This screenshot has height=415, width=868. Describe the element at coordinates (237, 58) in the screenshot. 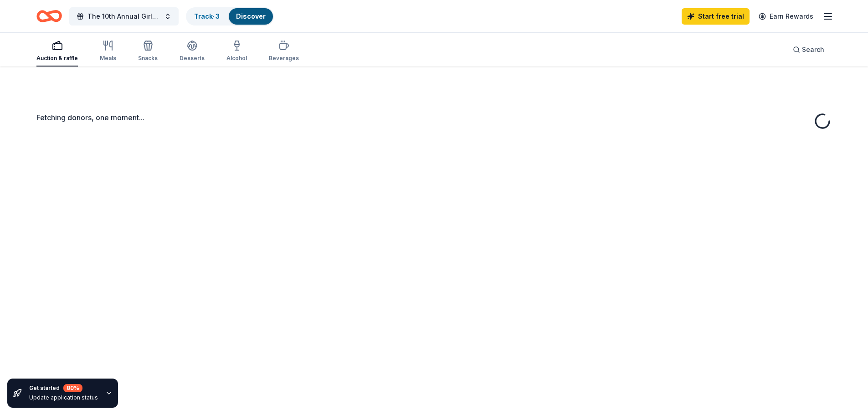

I see `div: Alcohol` at that location.